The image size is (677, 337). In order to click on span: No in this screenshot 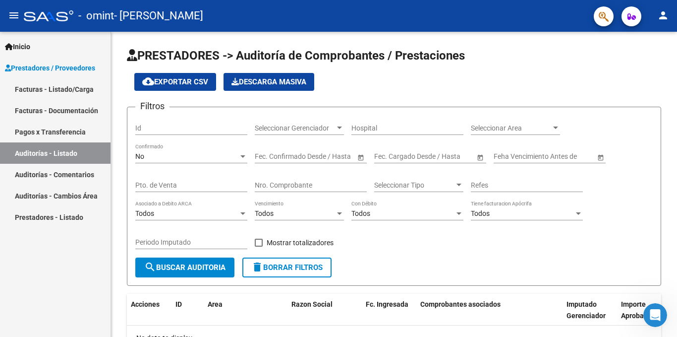, I will do `click(140, 156)`.